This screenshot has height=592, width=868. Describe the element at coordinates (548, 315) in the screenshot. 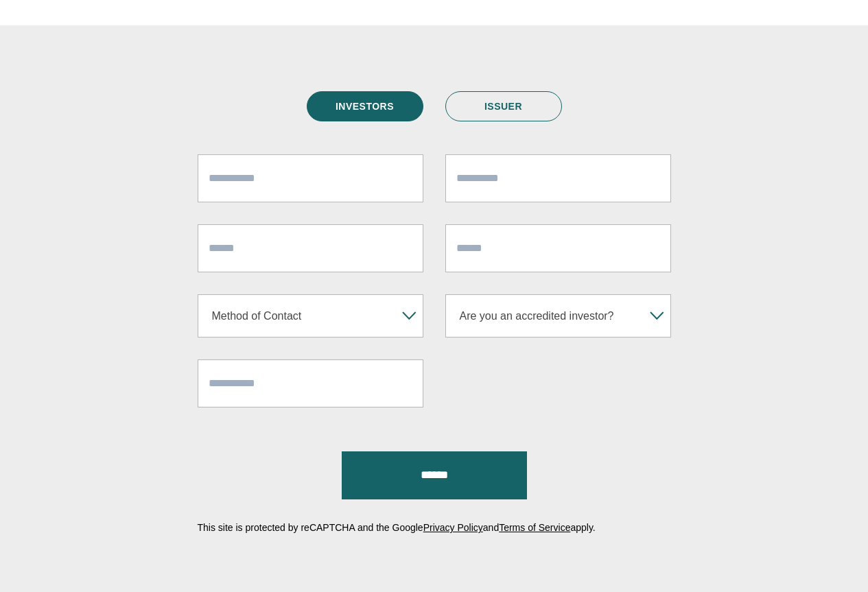

I see `span: Are you an accredited investor?` at that location.